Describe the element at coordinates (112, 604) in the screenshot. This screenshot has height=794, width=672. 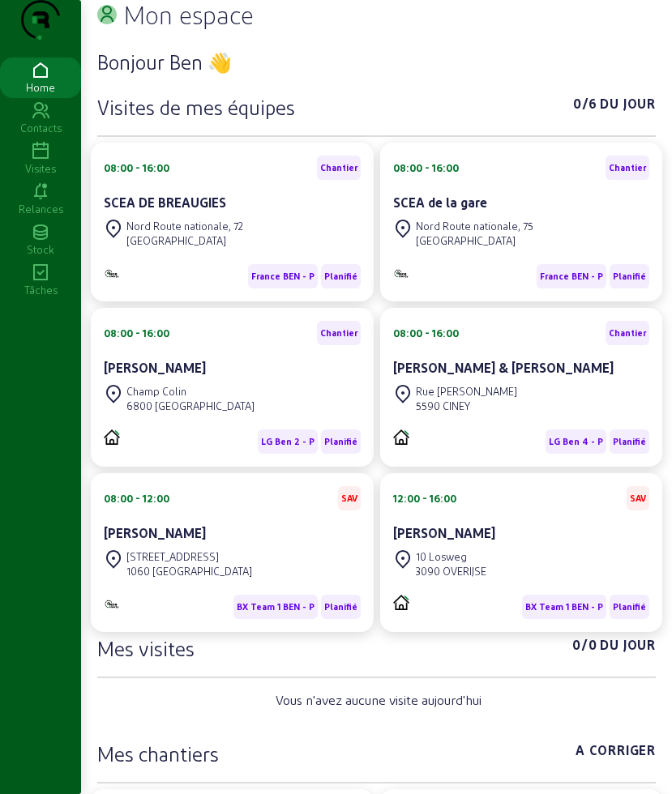
I see `img: Monitoring et Maintenance` at that location.